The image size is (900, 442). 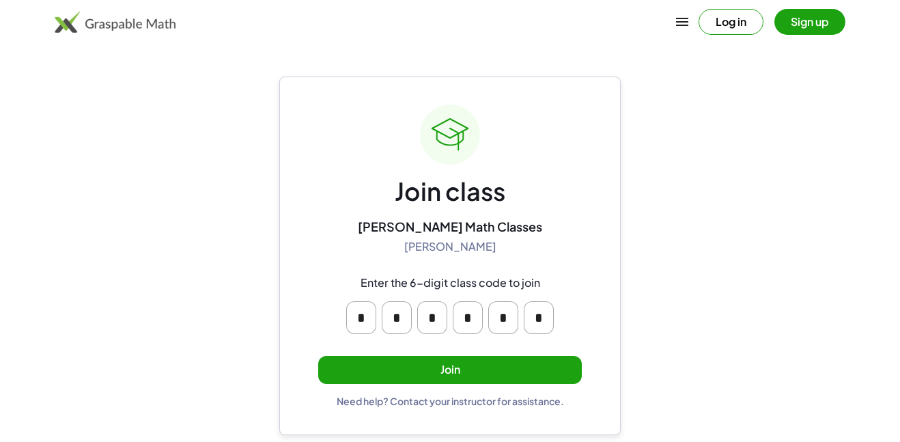 What do you see at coordinates (468, 318) in the screenshot?
I see `input: Please enter OTP character 4` at bounding box center [468, 318].